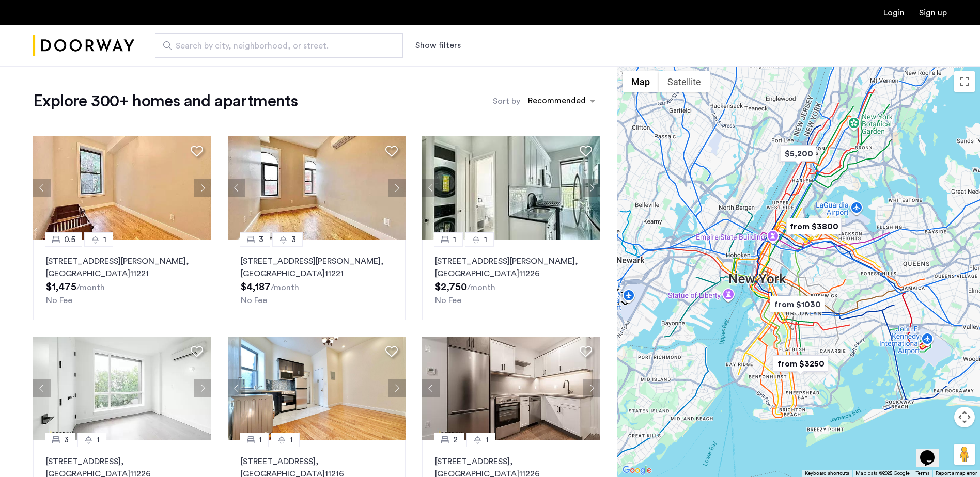 Image resolution: width=980 pixels, height=477 pixels. Describe the element at coordinates (964, 417) in the screenshot. I see `button: Map camera controls` at that location.